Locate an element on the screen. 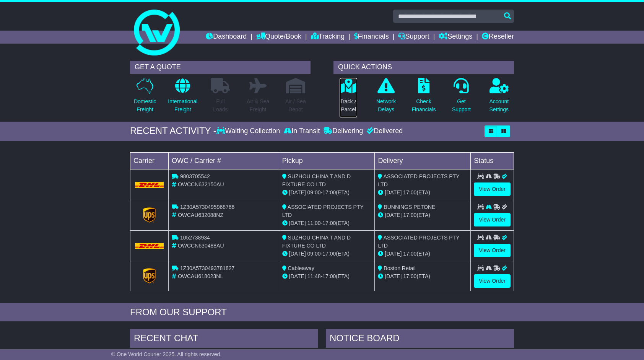 This screenshot has width=644, height=360. span: 1Z30A5730495968766 is located at coordinates (207, 207).